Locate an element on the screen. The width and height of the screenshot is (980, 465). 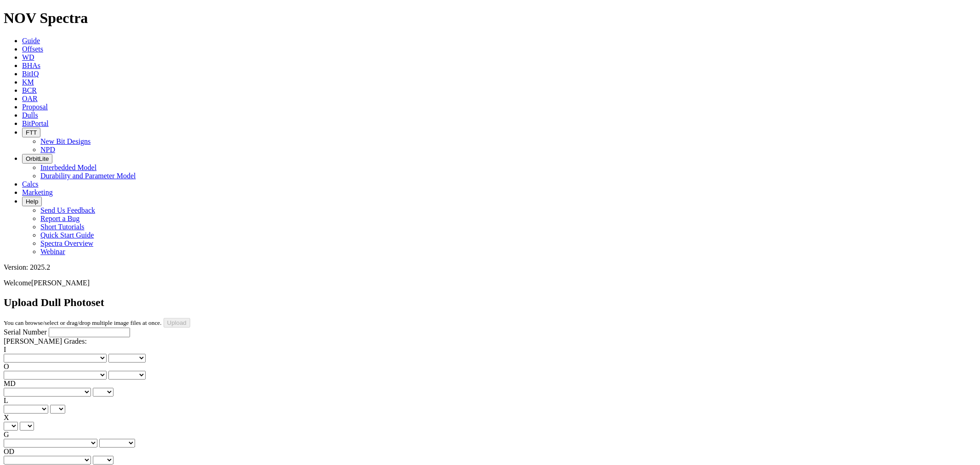
span: BitPortal is located at coordinates (35, 123).